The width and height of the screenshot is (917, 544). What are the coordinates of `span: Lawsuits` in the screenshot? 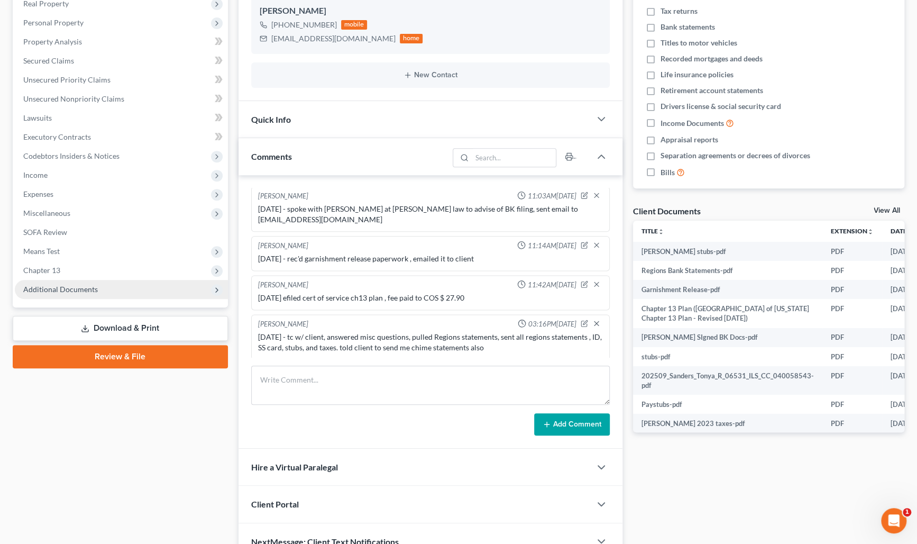 It's located at (38, 117).